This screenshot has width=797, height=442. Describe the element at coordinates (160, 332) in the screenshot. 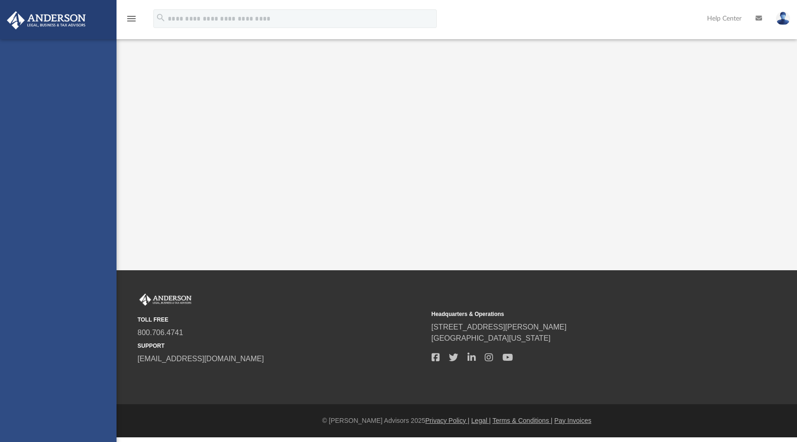

I see `a: 800.706.4741` at that location.